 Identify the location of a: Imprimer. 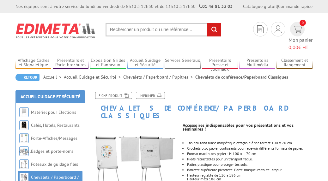
(151, 95).